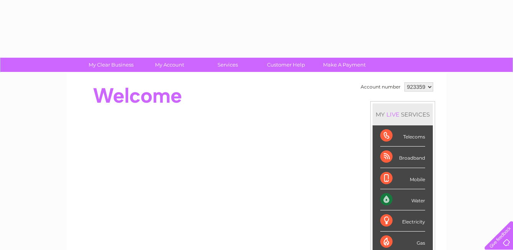 The height and width of the screenshot is (250, 513). Describe the element at coordinates (403, 114) in the screenshot. I see `div: MY SERVICES` at that location.